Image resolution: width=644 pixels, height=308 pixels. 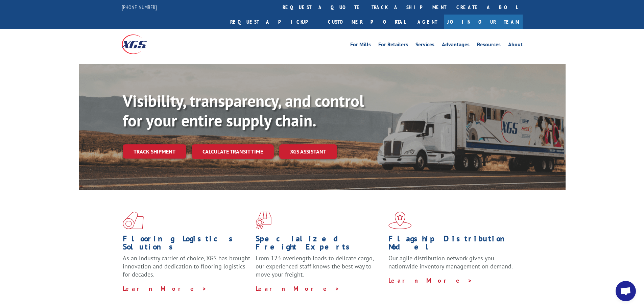 What do you see at coordinates (244, 111) in the screenshot?
I see `b: Visibility, transparency, and control for your entire supply chain.` at bounding box center [244, 111].